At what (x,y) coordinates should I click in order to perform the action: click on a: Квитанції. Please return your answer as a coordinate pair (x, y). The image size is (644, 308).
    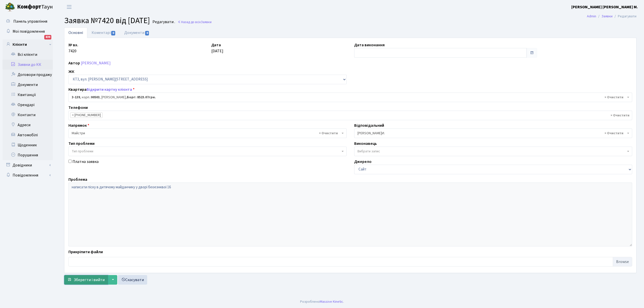
    Looking at the image, I should click on (28, 95).